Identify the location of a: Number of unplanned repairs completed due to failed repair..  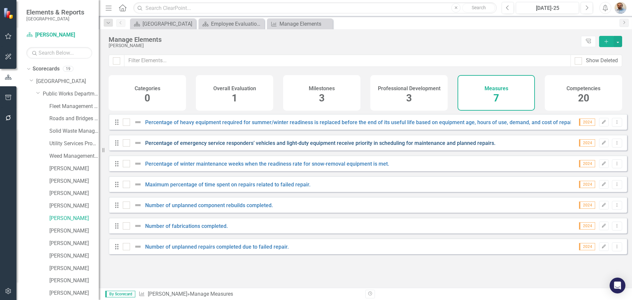
(217, 246).